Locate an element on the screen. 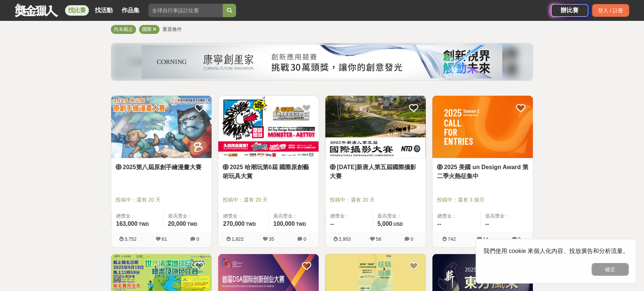  a: 找比賽 is located at coordinates (77, 10).